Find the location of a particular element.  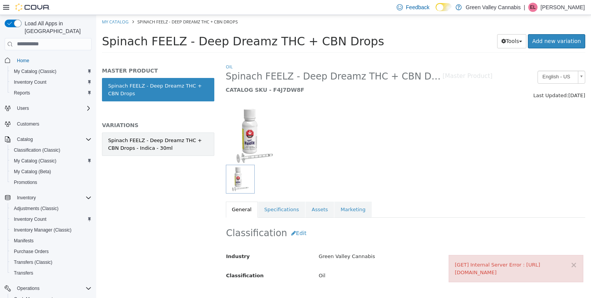

span: Classification is located at coordinates (149, 261).